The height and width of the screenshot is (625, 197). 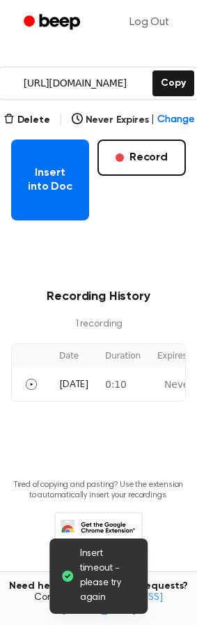 What do you see at coordinates (53, 22) in the screenshot?
I see `a: Beep` at bounding box center [53, 22].